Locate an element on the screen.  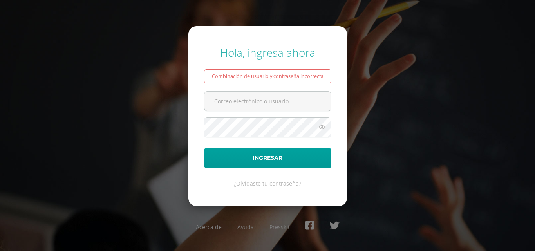
div: Hola, ingresa ahora is located at coordinates (268, 53).